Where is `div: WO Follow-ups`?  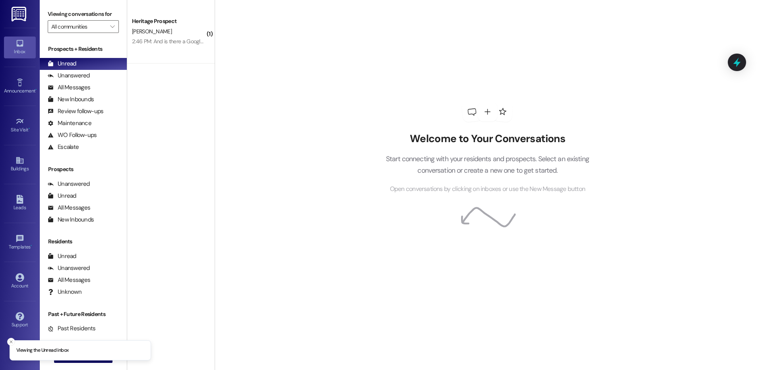 div: WO Follow-ups is located at coordinates (72, 135).